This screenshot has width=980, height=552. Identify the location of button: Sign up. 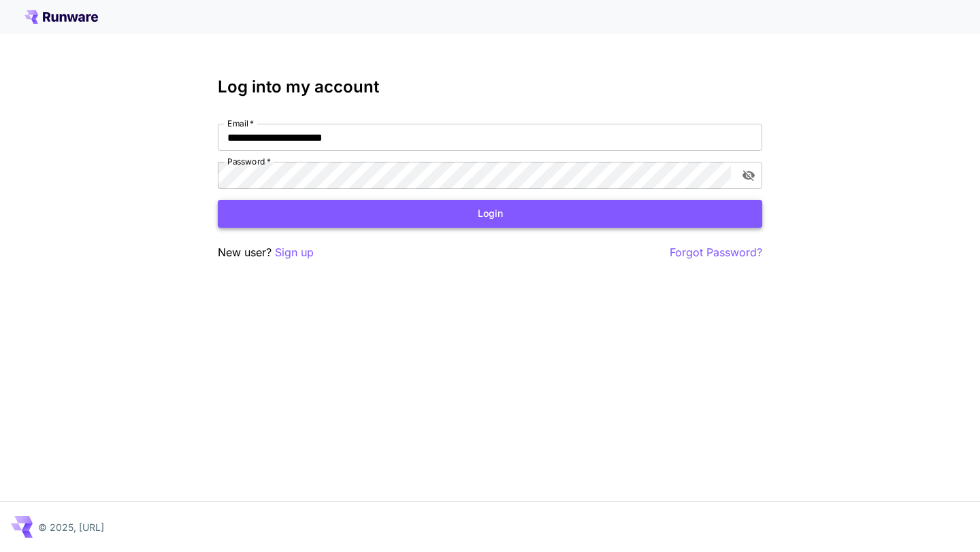
(294, 253).